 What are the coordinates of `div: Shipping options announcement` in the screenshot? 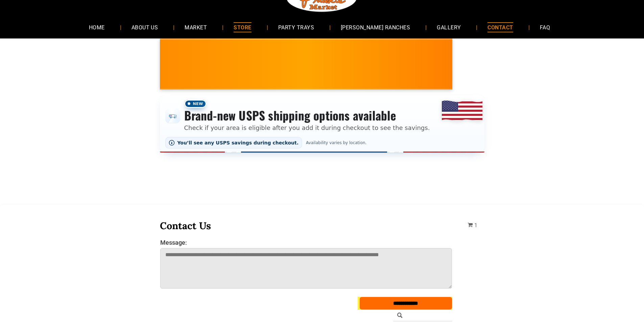 It's located at (322, 124).